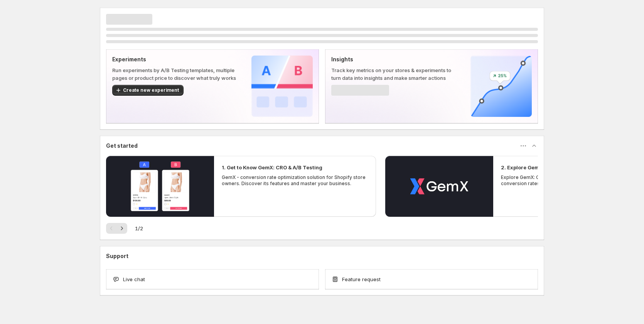  I want to click on span: Live chat, so click(134, 279).